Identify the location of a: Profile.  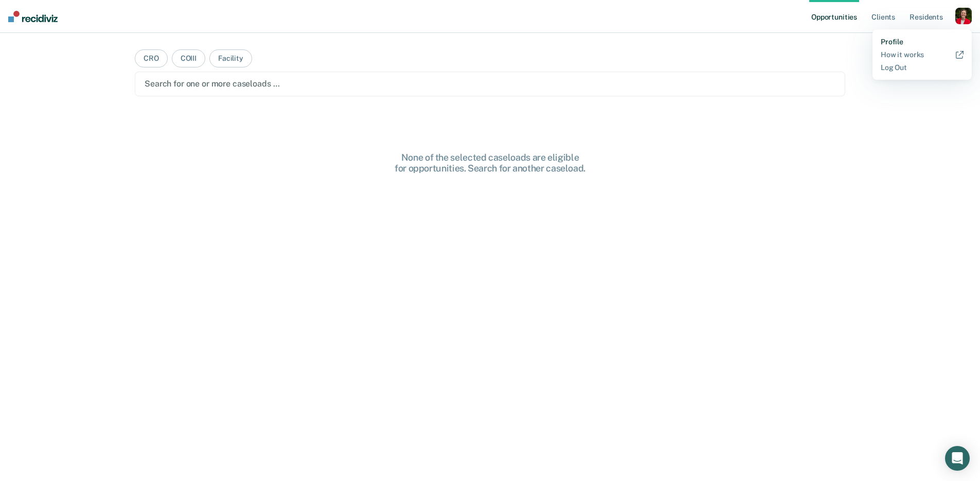
(922, 42).